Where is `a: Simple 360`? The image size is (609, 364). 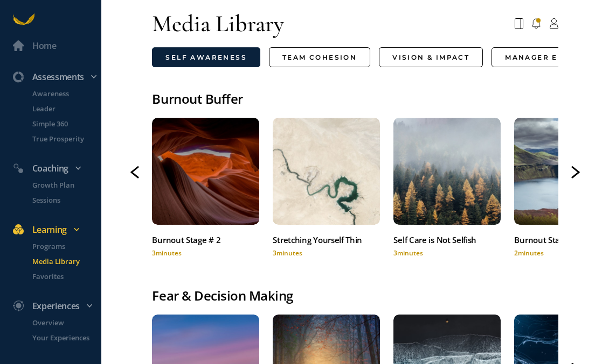 a: Simple 360 is located at coordinates (61, 124).